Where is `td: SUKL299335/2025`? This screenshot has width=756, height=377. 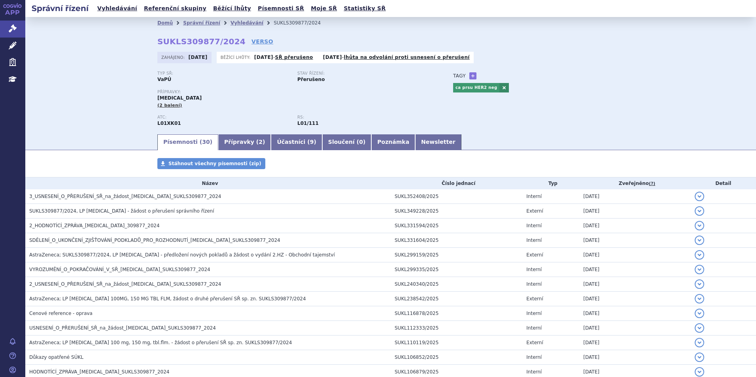 td: SUKL299335/2025 is located at coordinates (456, 269).